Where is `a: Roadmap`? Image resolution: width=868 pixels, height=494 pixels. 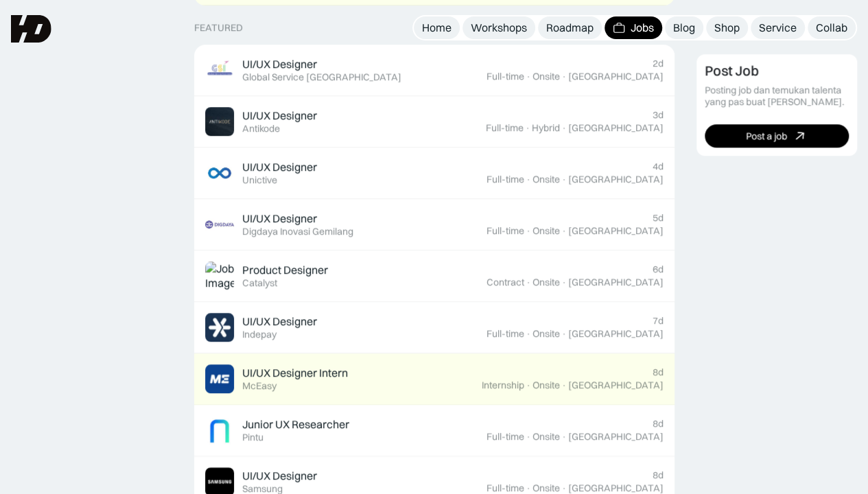
a: Roadmap is located at coordinates (570, 28).